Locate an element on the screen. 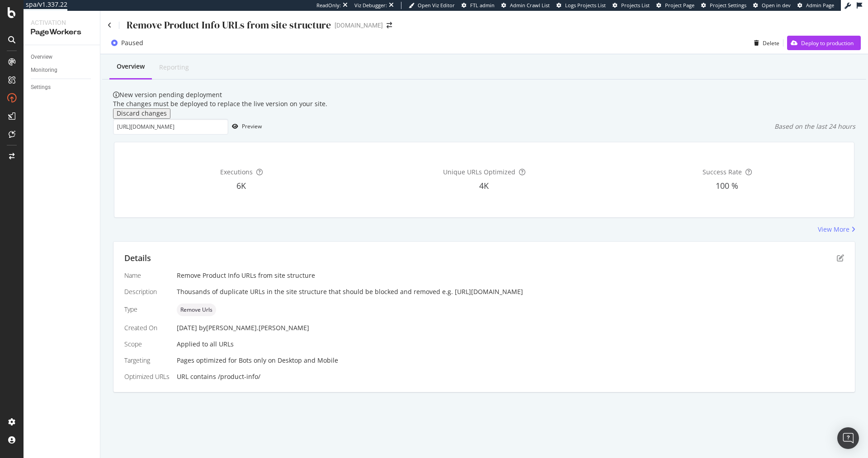  a: Project Page is located at coordinates (675, 6).